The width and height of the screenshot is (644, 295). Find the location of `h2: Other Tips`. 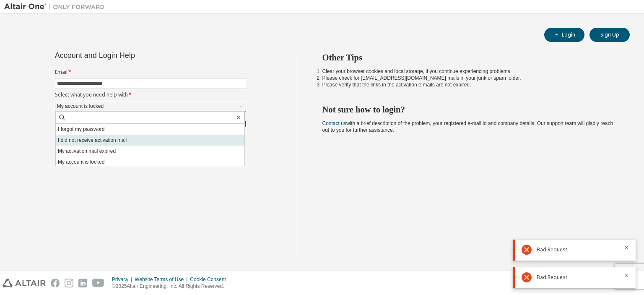

h2: Other Tips is located at coordinates (469, 58).